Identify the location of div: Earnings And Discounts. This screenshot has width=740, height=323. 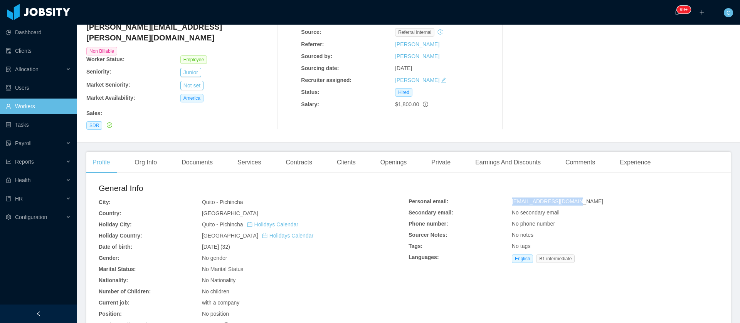
(508, 163).